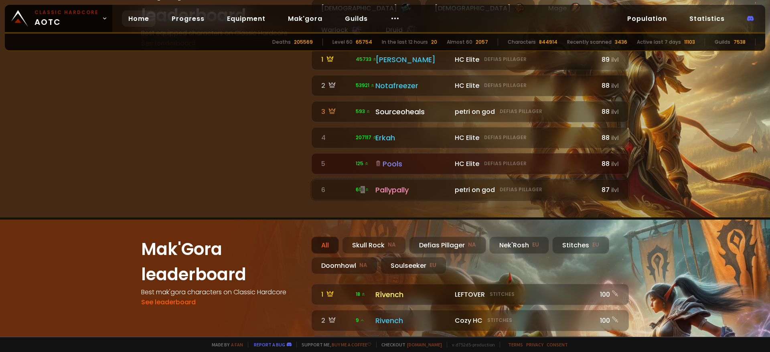 The image size is (770, 352). Describe the element at coordinates (534, 344) in the screenshot. I see `a: Privacy` at that location.